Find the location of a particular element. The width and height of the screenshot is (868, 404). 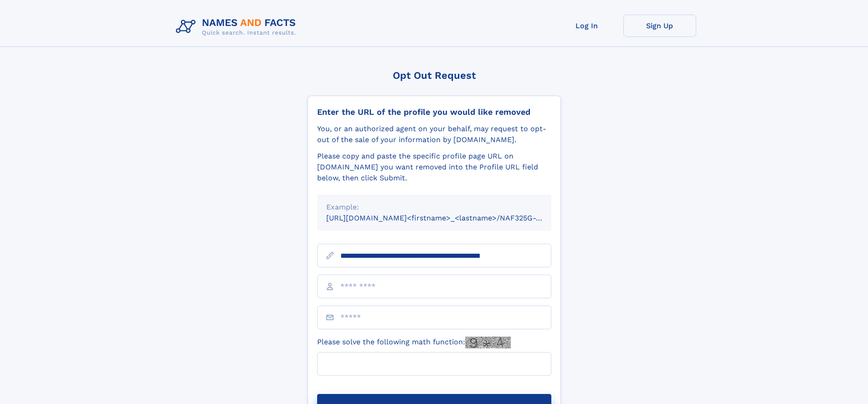

div: You, or an authorized agent on your behalf, may request to opt-out of the sale of your informatio... is located at coordinates (434, 134).